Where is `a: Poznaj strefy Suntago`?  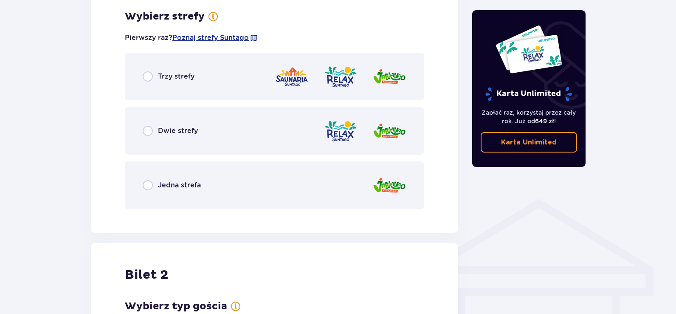 a: Poznaj strefy Suntago is located at coordinates (211, 38).